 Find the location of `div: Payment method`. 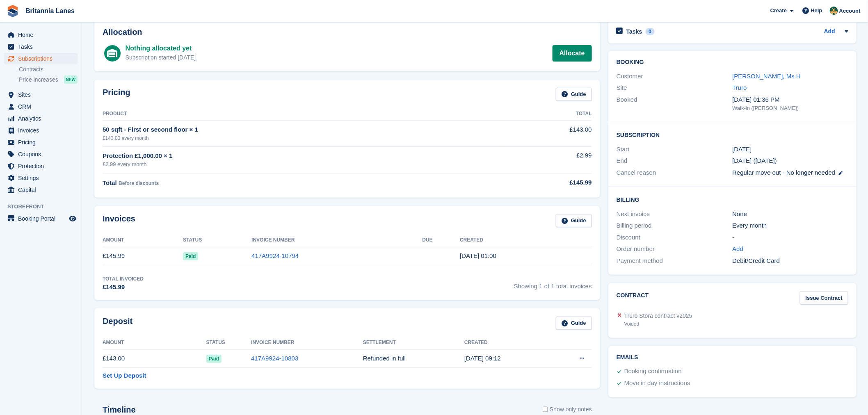

div: Payment method is located at coordinates (674, 261).